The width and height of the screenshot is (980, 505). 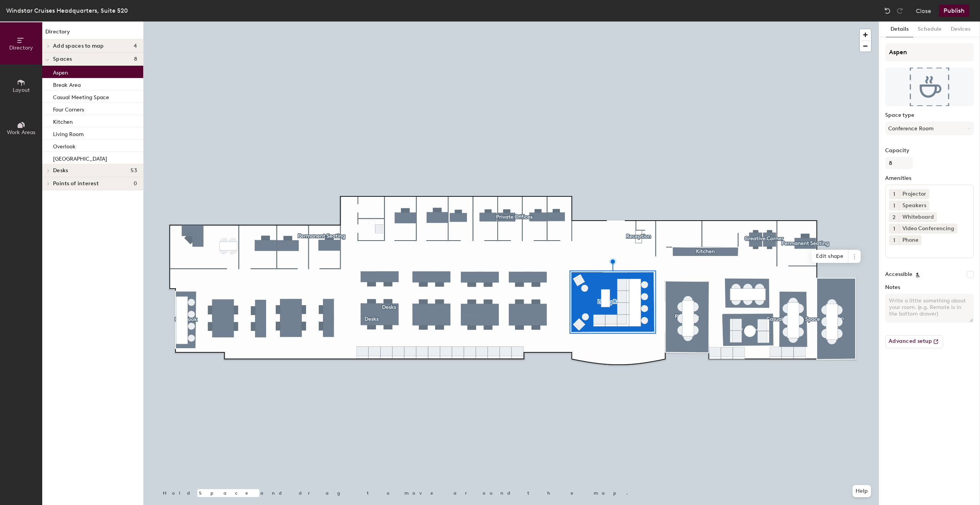 What do you see at coordinates (894, 217) in the screenshot?
I see `span: 2` at bounding box center [894, 217].